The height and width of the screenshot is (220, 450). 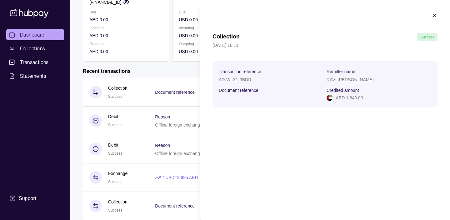 I want to click on img: ae, so click(x=330, y=98).